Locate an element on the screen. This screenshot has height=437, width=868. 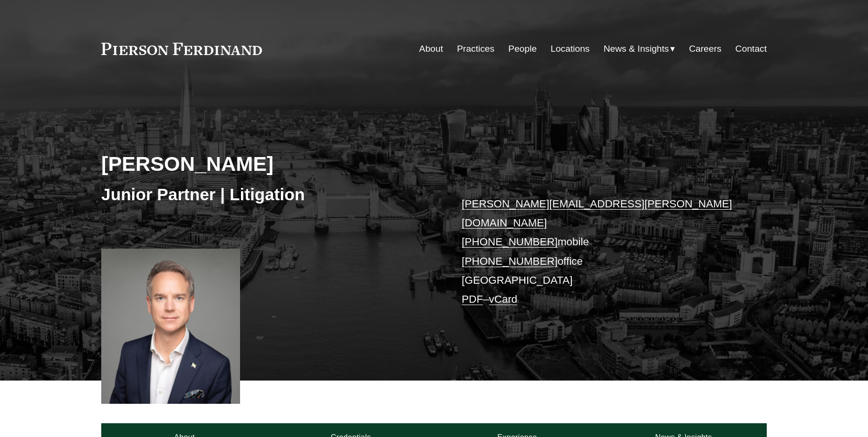
a: folder dropdown is located at coordinates (639, 49).